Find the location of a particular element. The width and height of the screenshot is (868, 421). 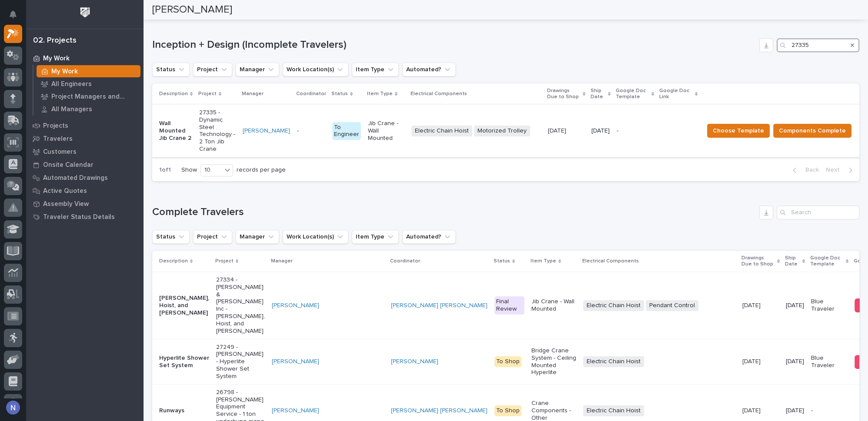

a: Customers is located at coordinates (85, 152).